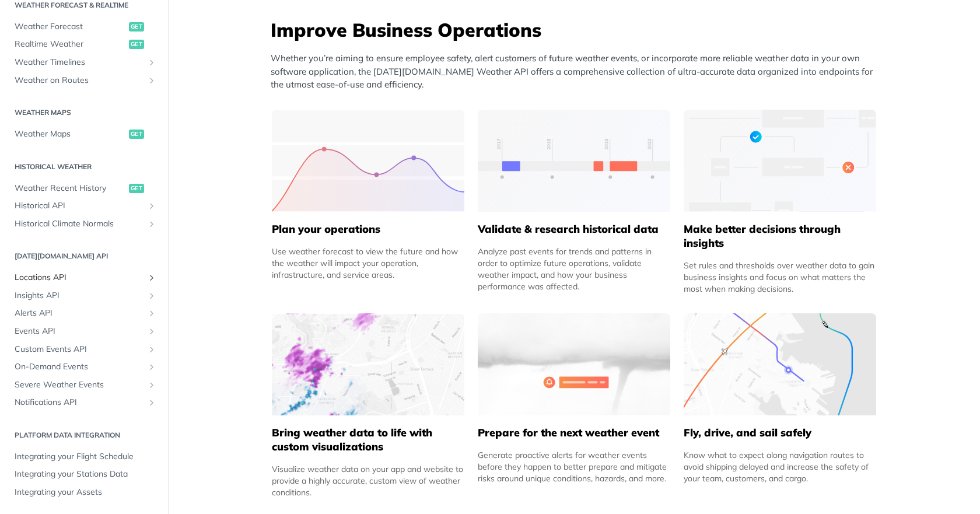 Image resolution: width=980 pixels, height=514 pixels. Describe the element at coordinates (780, 467) in the screenshot. I see `div: Know what to expect along navigation routes to avoid shipping delayed and increase the safety of ...` at that location.